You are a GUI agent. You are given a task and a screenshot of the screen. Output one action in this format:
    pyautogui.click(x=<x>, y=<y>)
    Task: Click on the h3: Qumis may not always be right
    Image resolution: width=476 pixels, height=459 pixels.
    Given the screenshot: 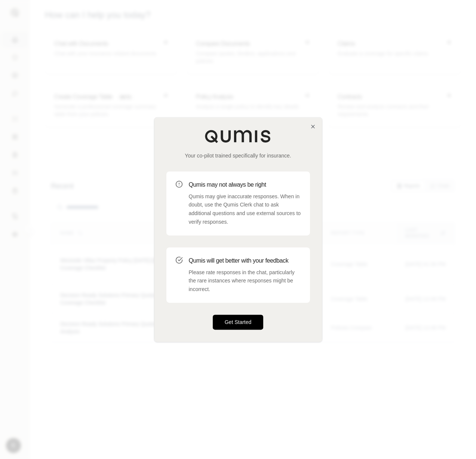 What is the action you would take?
    pyautogui.click(x=245, y=185)
    